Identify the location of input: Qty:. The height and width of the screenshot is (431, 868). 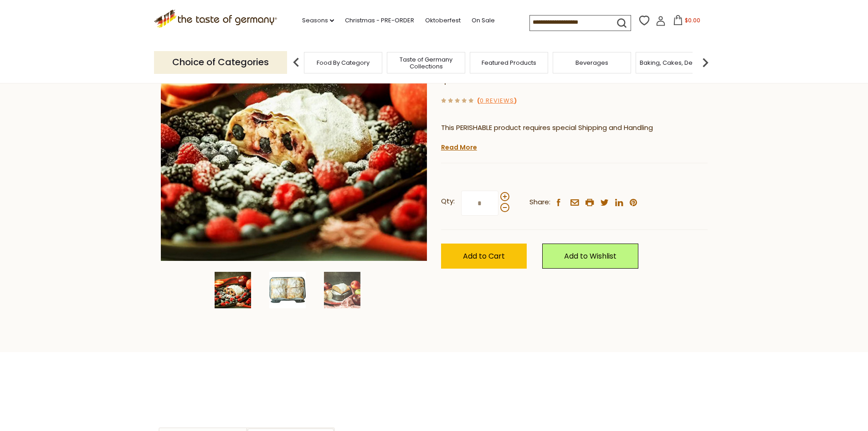
(480, 203).